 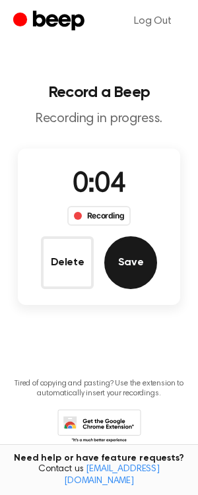 What do you see at coordinates (131, 263) in the screenshot?
I see `button: Save Audio Record` at bounding box center [131, 263].